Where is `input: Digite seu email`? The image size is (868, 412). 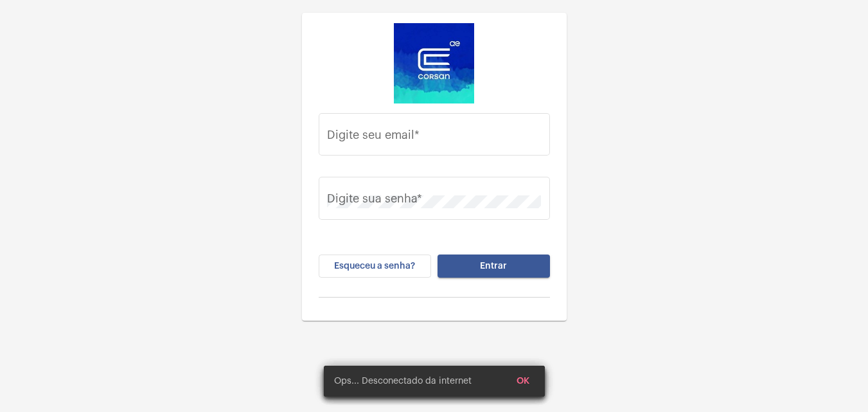 input: Digite seu email is located at coordinates (434, 137).